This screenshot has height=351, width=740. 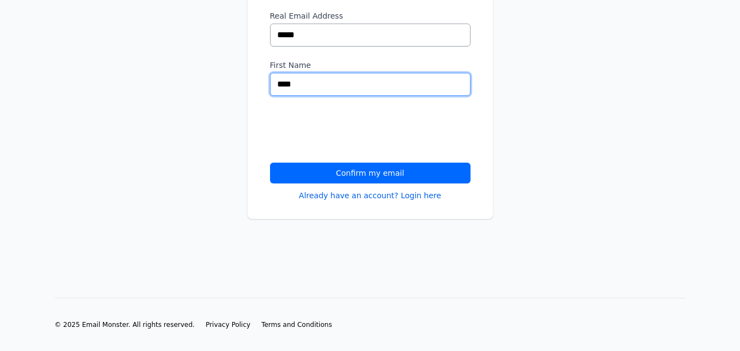 I want to click on a: Already have an account? Login here, so click(x=370, y=195).